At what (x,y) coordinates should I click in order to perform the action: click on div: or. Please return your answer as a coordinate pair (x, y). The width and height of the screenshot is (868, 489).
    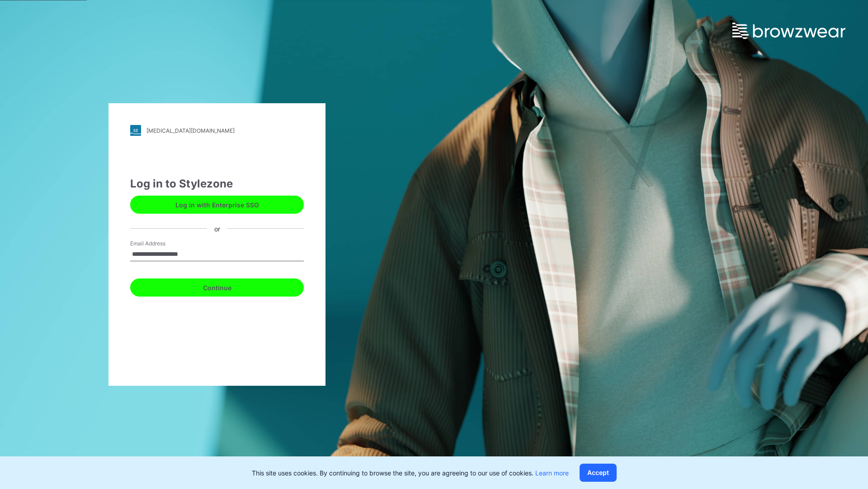
    Looking at the image, I should click on (217, 228).